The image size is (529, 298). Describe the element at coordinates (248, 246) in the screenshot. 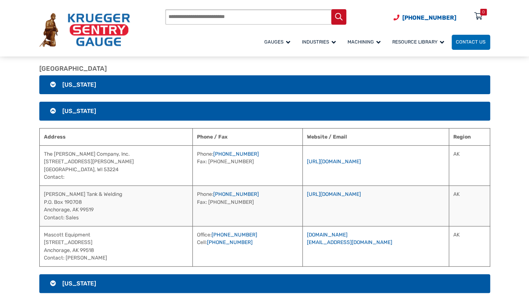

I see `td: Office: Cell:` at that location.